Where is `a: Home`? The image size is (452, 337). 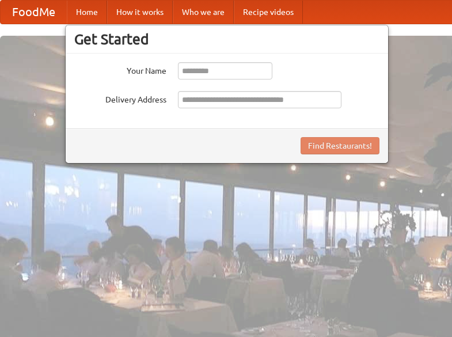
a: Home is located at coordinates (87, 12).